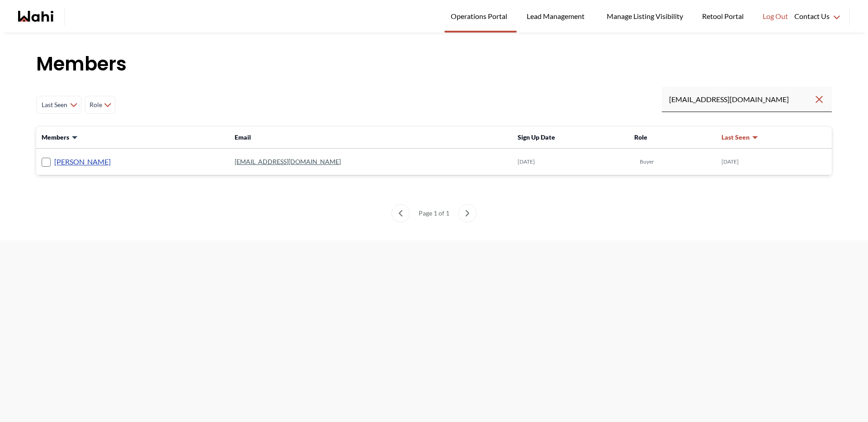  I want to click on span: Members, so click(55, 137).